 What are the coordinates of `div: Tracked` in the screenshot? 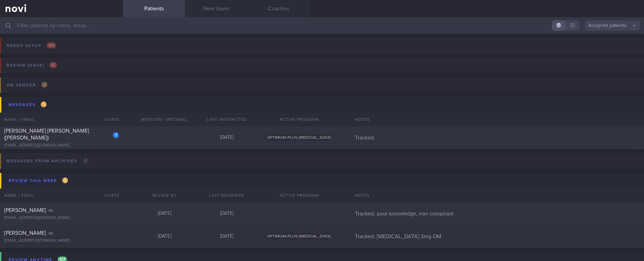 It's located at (497, 138).